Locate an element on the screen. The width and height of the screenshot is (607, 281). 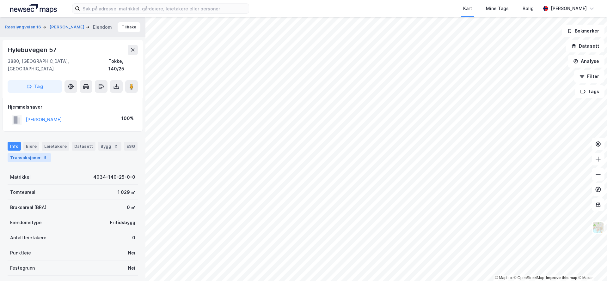
div: 4034-140-25-0-0 is located at coordinates (114, 177).